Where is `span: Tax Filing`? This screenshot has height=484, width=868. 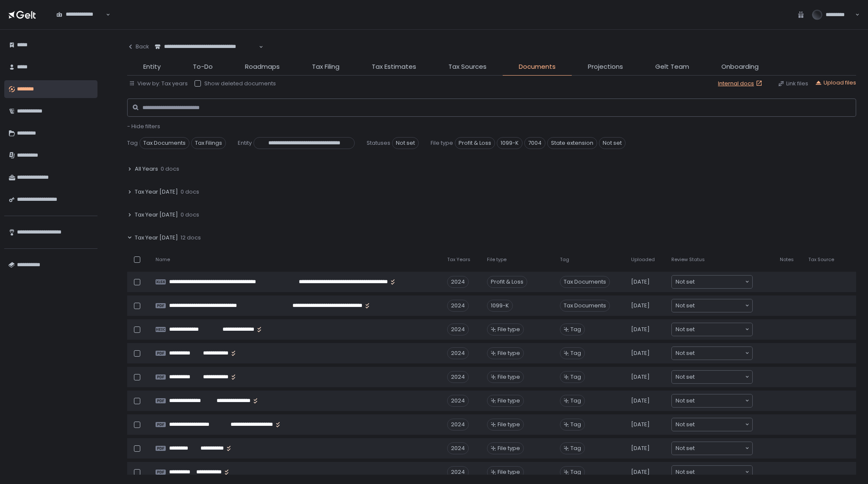 span: Tax Filing is located at coordinates (325, 67).